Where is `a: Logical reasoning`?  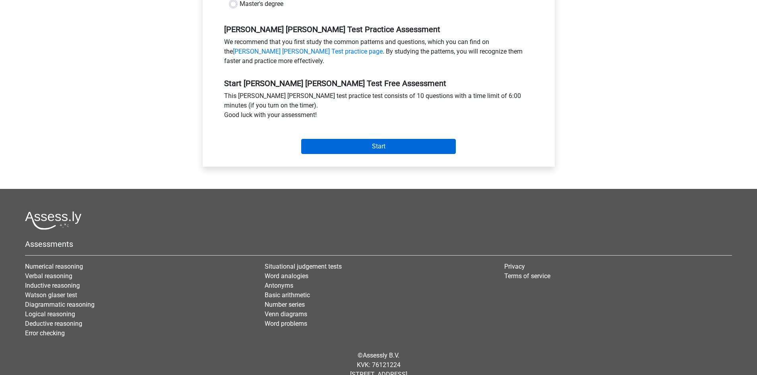 a: Logical reasoning is located at coordinates (50, 314).